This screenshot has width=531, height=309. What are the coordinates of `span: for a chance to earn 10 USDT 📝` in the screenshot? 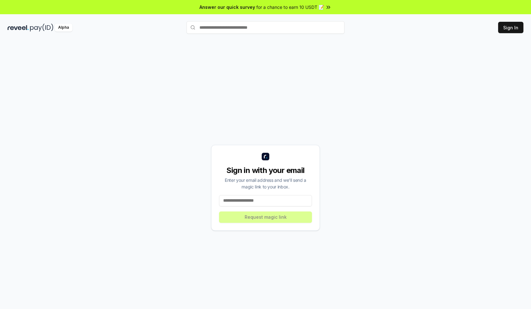 It's located at (290, 7).